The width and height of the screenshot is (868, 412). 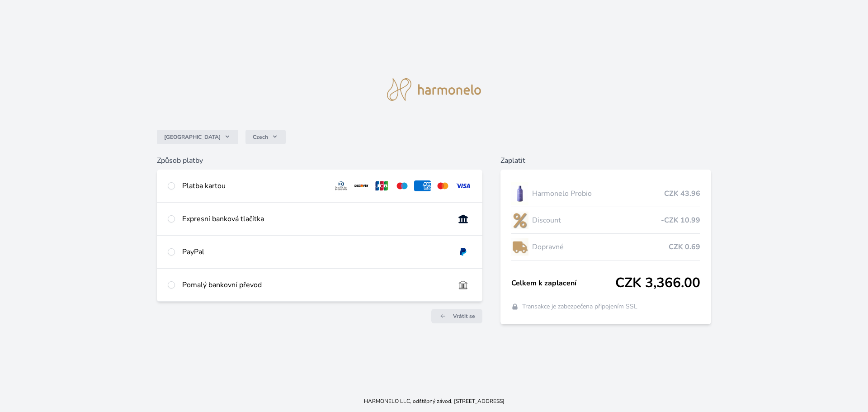 What do you see at coordinates (520, 221) in the screenshot?
I see `img: discount-lo.png` at bounding box center [520, 221].